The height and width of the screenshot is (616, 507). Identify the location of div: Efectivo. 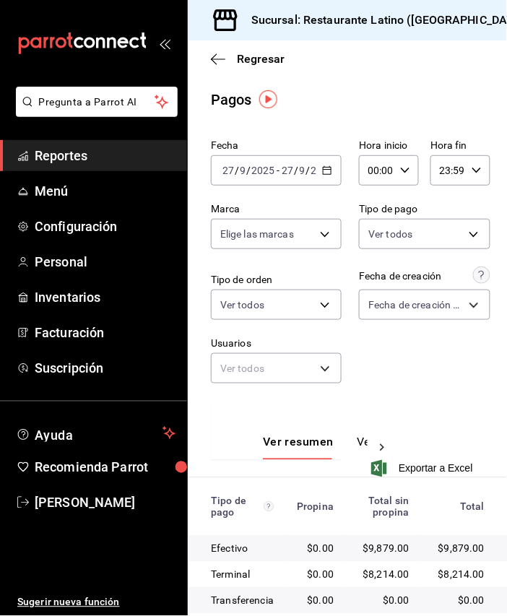
(242, 549).